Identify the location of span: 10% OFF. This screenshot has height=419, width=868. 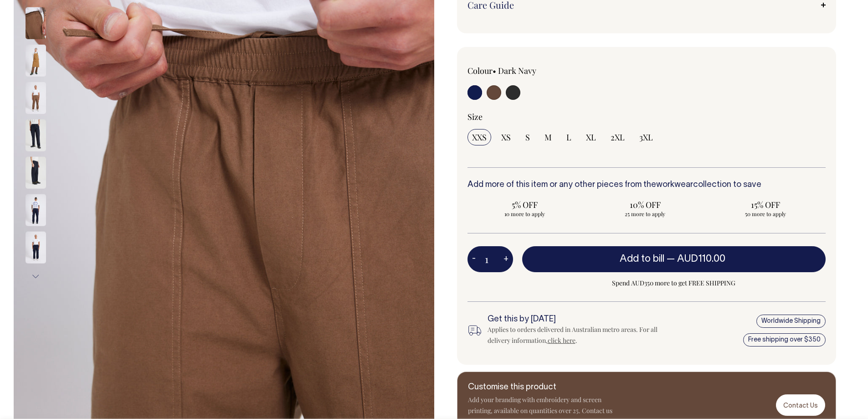
(645, 205).